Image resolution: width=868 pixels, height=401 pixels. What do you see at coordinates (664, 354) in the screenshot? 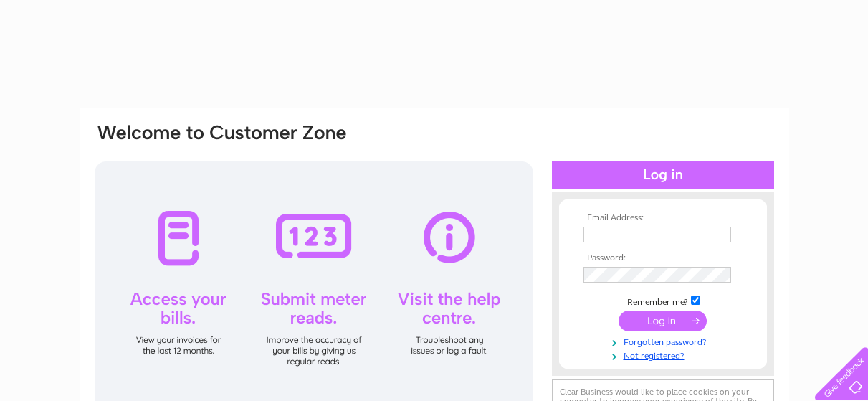
I see `a: Not registered?` at bounding box center [664, 354].